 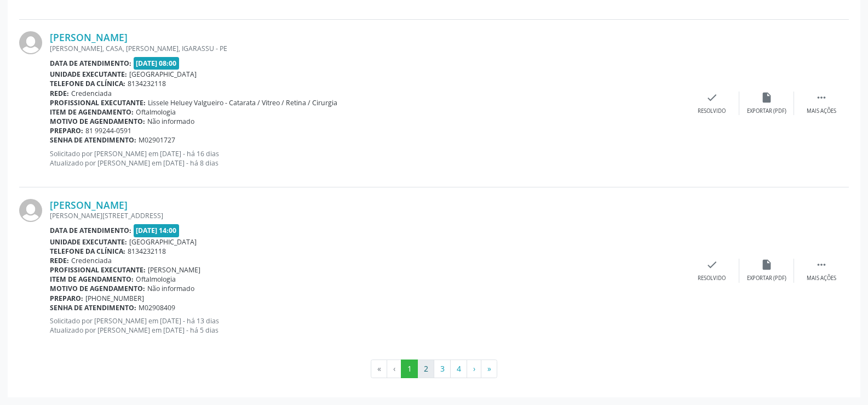 I want to click on button: Go to page 2, so click(x=425, y=368).